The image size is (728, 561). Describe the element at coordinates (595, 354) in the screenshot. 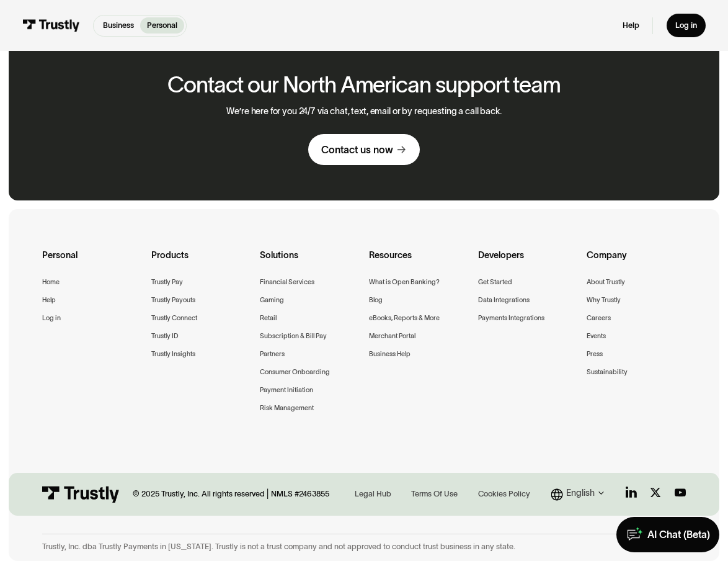

I see `a: Press` at that location.